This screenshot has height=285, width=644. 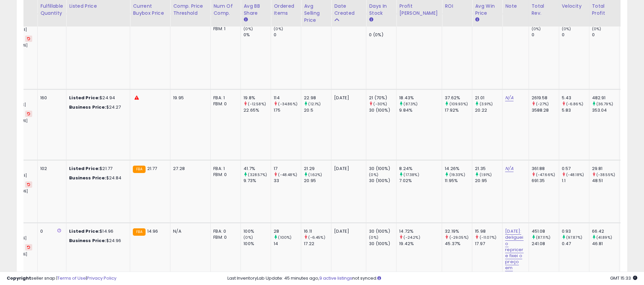 I want to click on div: FBA: 0, so click(x=225, y=231).